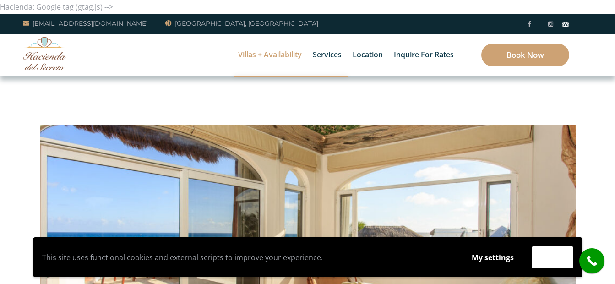  What do you see at coordinates (248, 258) in the screenshot?
I see `p: This site uses functional cookies and external scripts to improve your experience.` at bounding box center [248, 258].